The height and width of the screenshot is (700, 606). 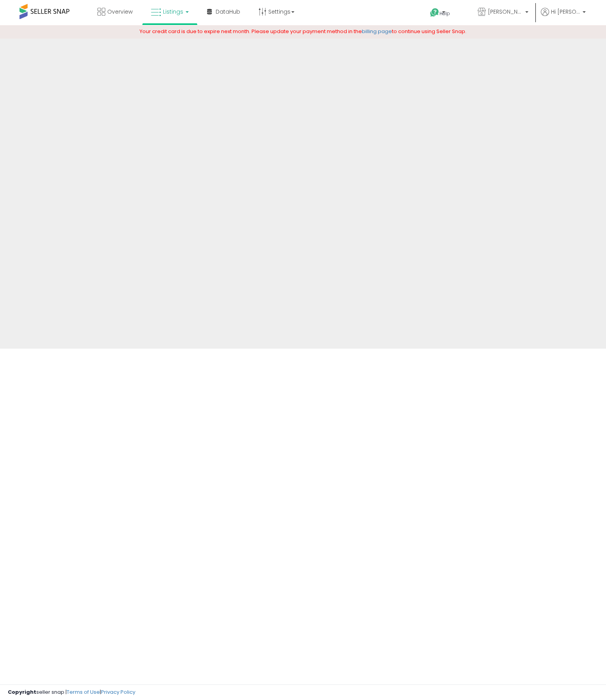 What do you see at coordinates (303, 31) in the screenshot?
I see `span: Your credit card is due to expire next month. Please update your payment method in the to continu...` at bounding box center [303, 31].